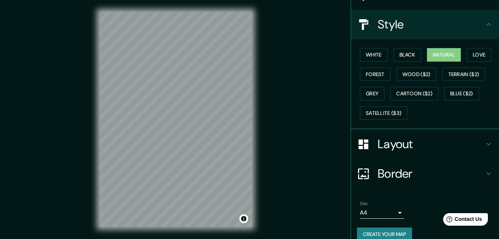  Describe the element at coordinates (479, 55) in the screenshot. I see `button: Love` at that location.